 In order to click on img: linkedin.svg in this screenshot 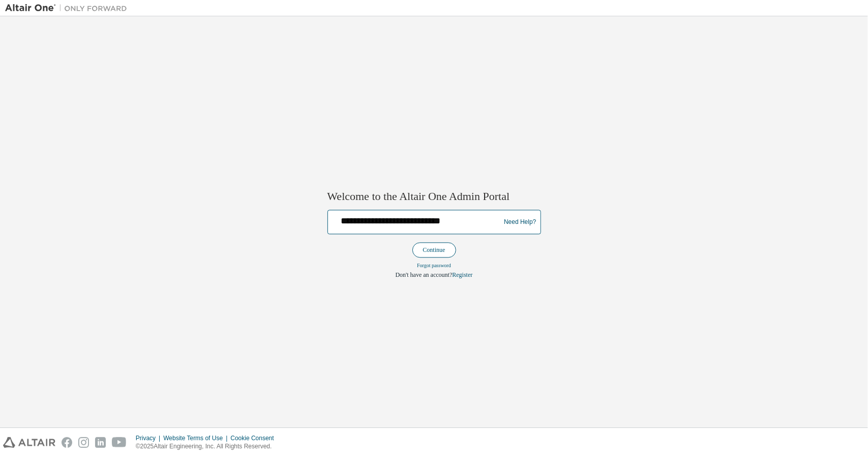, I will do `click(100, 443)`.